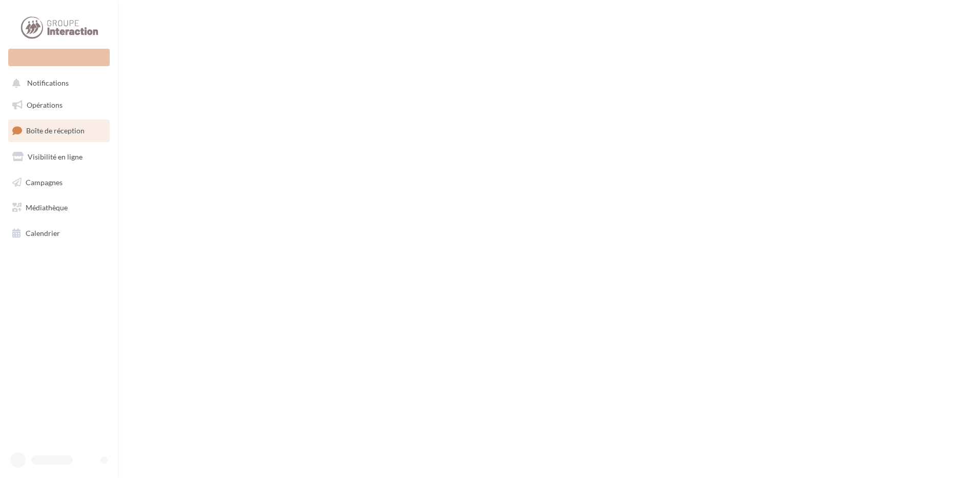  What do you see at coordinates (59, 183) in the screenshot?
I see `a: Campagnes` at bounding box center [59, 183].